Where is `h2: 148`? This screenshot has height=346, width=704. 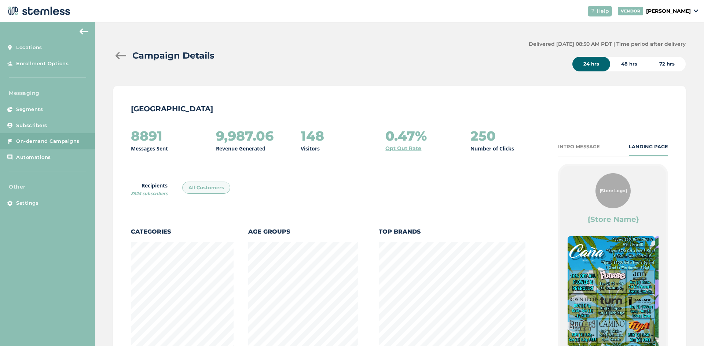
h2: 148 is located at coordinates (312, 136).